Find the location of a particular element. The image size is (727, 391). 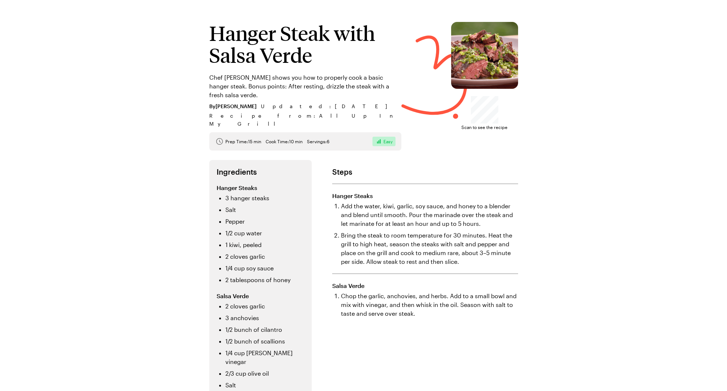

li: 1/4 cup soy sauce is located at coordinates (265, 268).